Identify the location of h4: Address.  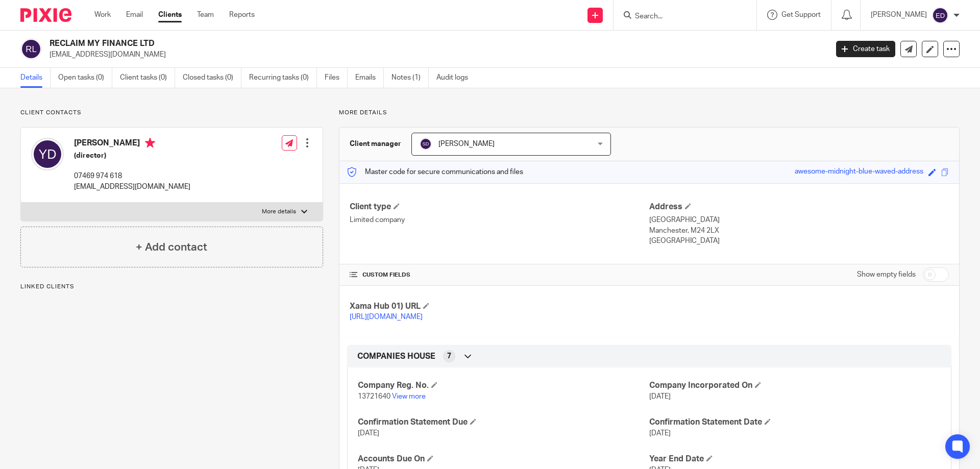
(799, 207).